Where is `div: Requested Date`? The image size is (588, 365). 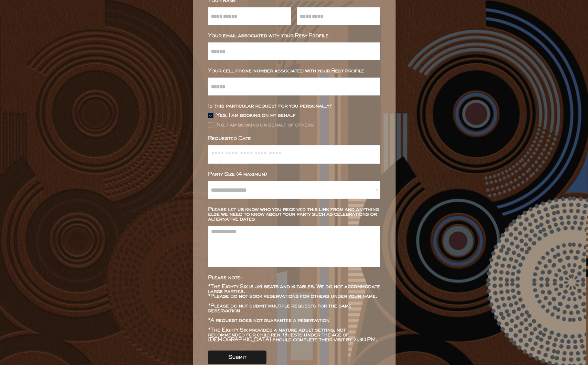 div: Requested Date is located at coordinates (294, 139).